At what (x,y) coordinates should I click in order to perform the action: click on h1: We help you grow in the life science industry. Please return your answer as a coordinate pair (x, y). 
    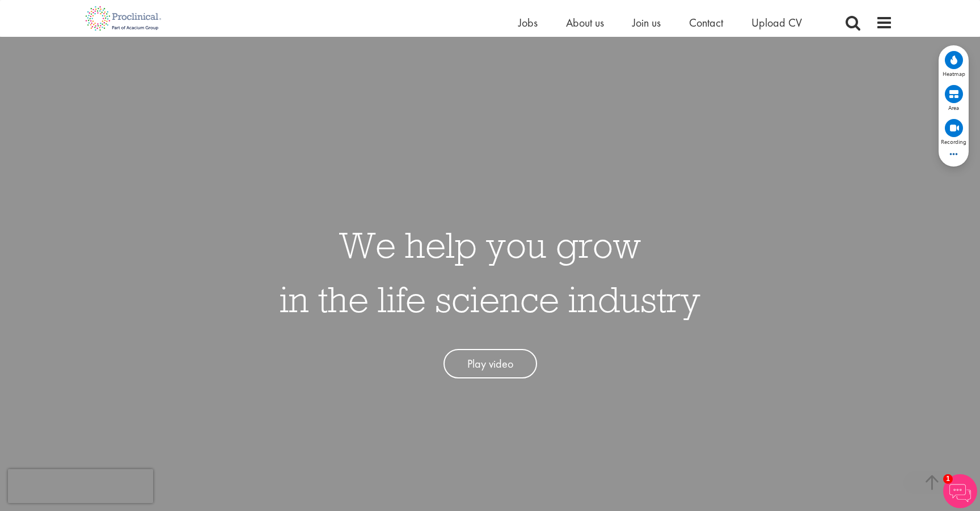
    Looking at the image, I should click on (490, 272).